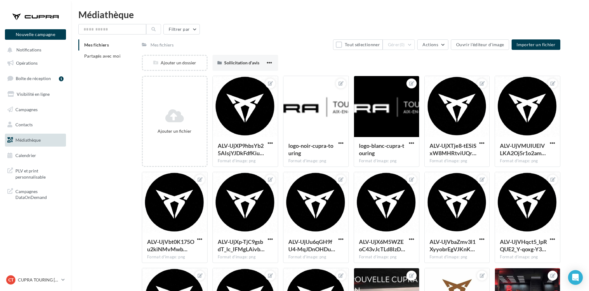 The width and height of the screenshot is (589, 291). I want to click on button: Ouvrir l'éditeur d'image, so click(479, 45).